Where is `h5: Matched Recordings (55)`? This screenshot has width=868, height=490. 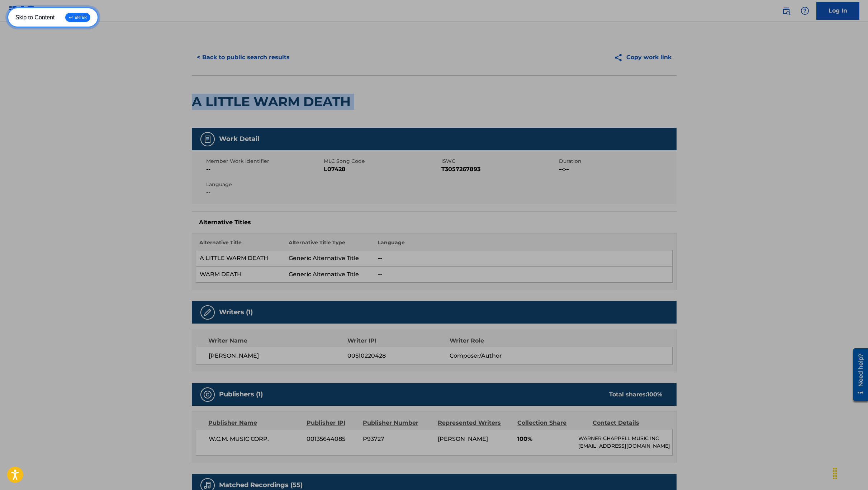
h5: Matched Recordings (55) is located at coordinates (260, 486).